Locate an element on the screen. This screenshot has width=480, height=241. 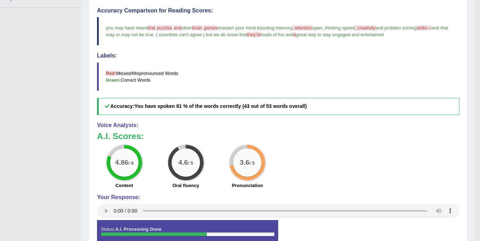
h5: Accuracy: is located at coordinates (278, 106).